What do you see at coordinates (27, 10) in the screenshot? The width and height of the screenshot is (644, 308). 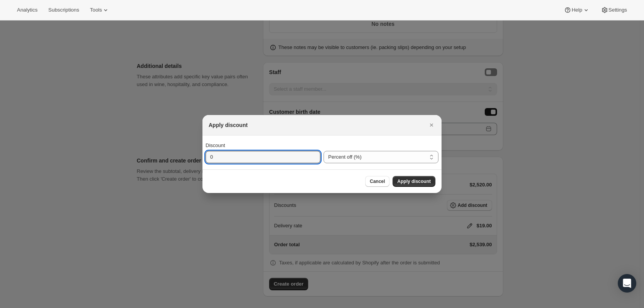 I see `span: Analytics` at bounding box center [27, 10].